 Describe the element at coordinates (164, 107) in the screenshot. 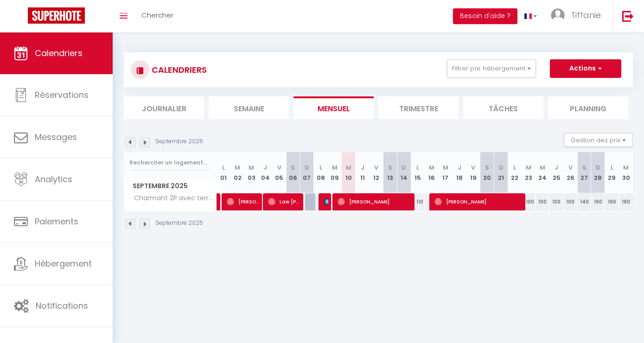

I see `li: Journalier` at that location.